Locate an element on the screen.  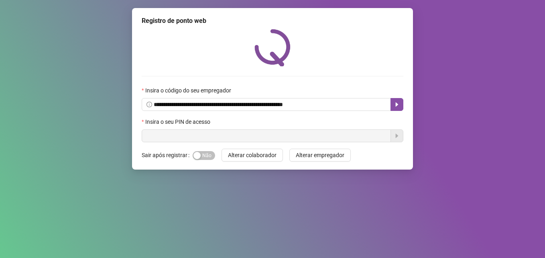
button: Alterar colaborador is located at coordinates (252, 155).